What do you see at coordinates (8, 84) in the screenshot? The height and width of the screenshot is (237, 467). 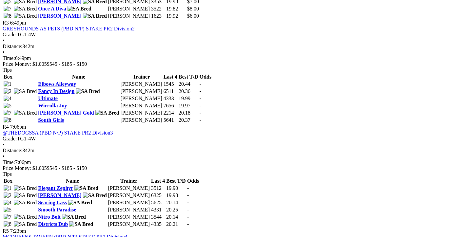 I see `img: 1` at bounding box center [8, 84].